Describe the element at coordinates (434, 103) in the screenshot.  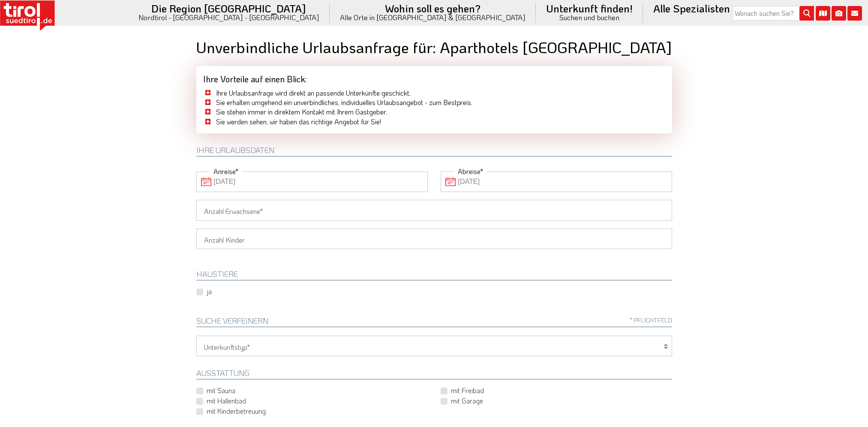
I see `li: Sie erhalten umgehend ein unverbindliches, individuelles Urlaubsangebot - zum Bestpreis.` at that location.